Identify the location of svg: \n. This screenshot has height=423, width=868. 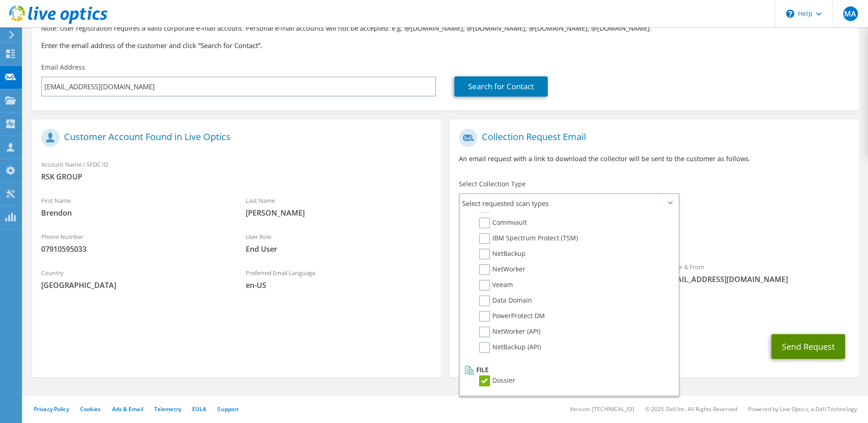
(790, 14).